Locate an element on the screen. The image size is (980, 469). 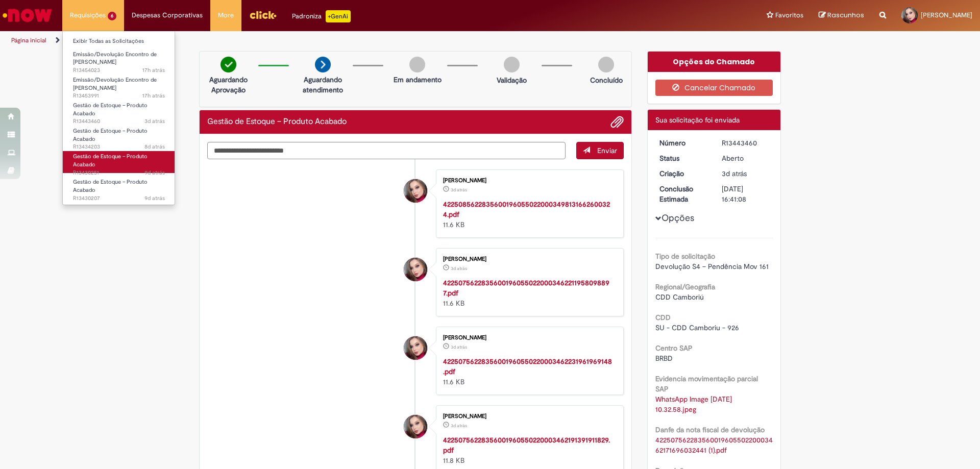
strong: 42250756228356001960550220003462231961969148.pdf is located at coordinates (528, 366).